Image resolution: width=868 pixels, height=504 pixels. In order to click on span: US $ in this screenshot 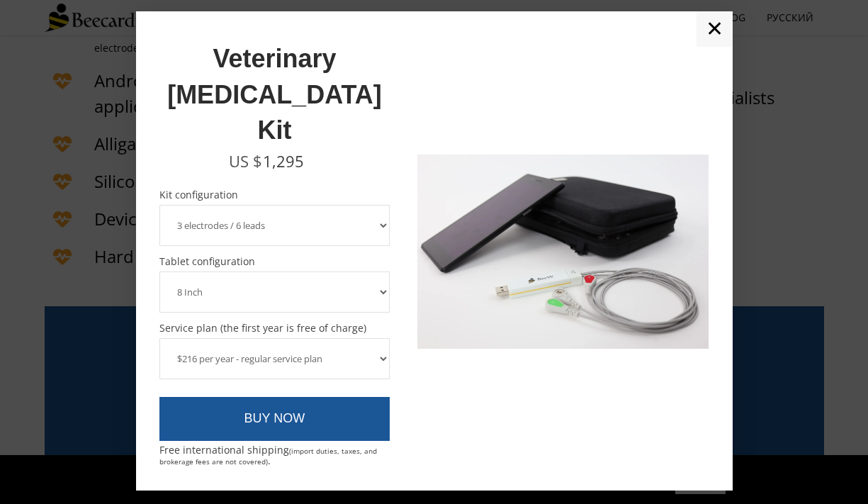, I will do `click(245, 161)`.